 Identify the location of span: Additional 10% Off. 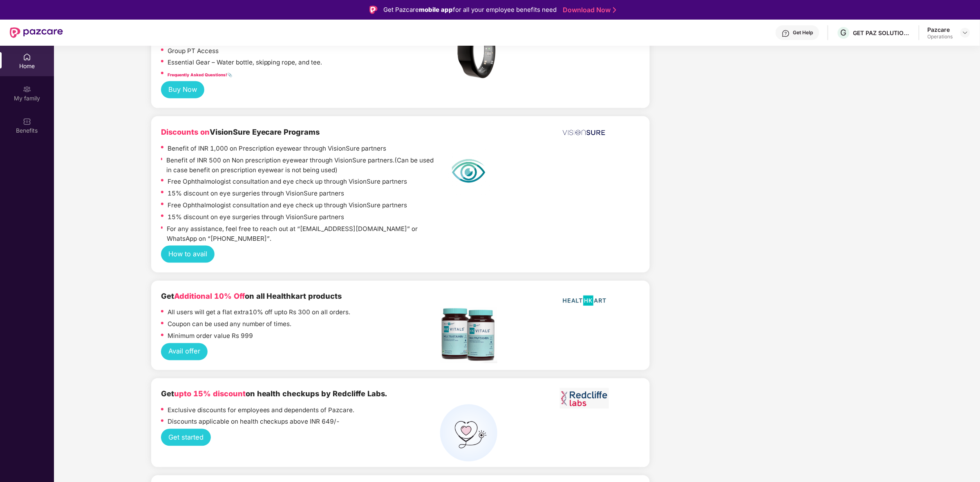
(209, 296).